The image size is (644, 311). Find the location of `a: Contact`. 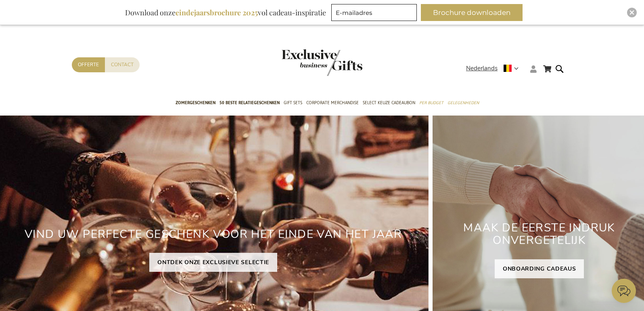

a: Contact is located at coordinates (122, 64).